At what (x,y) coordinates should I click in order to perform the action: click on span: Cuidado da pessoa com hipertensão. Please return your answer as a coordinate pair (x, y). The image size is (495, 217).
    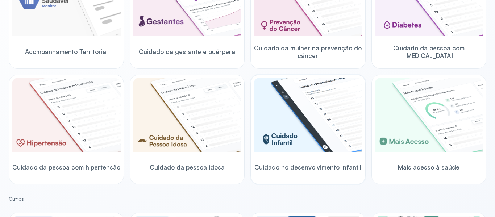
    Looking at the image, I should click on (66, 167).